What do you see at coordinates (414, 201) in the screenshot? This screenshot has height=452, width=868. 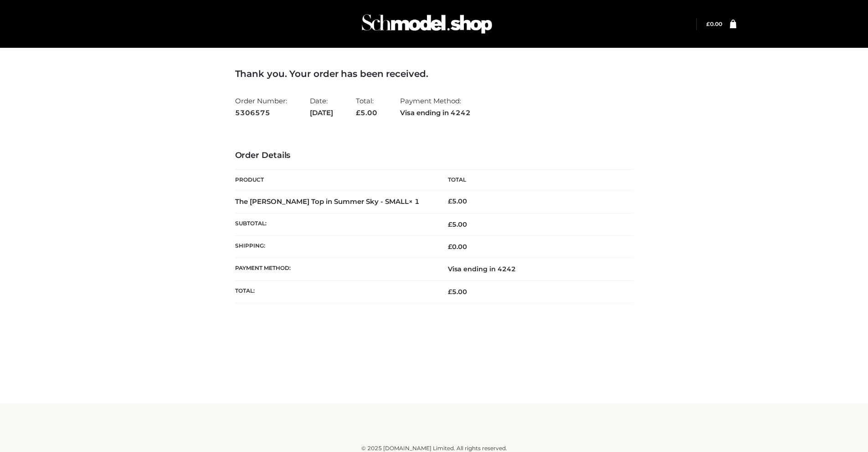 I see `strong: × 1` at bounding box center [414, 201].